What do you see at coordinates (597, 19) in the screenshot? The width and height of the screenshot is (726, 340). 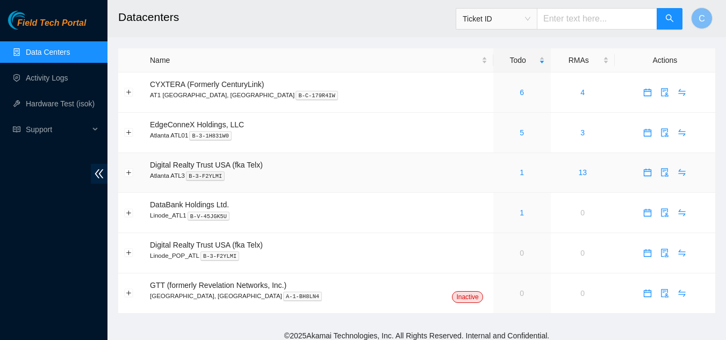 I see `input: Enter text here...` at bounding box center [597, 19].